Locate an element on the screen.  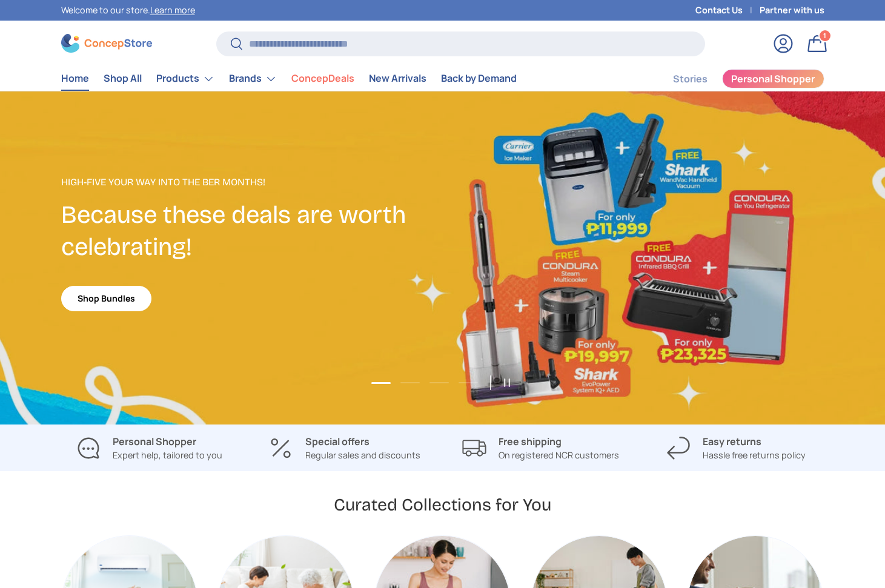
a: New Arrivals is located at coordinates (398, 78).